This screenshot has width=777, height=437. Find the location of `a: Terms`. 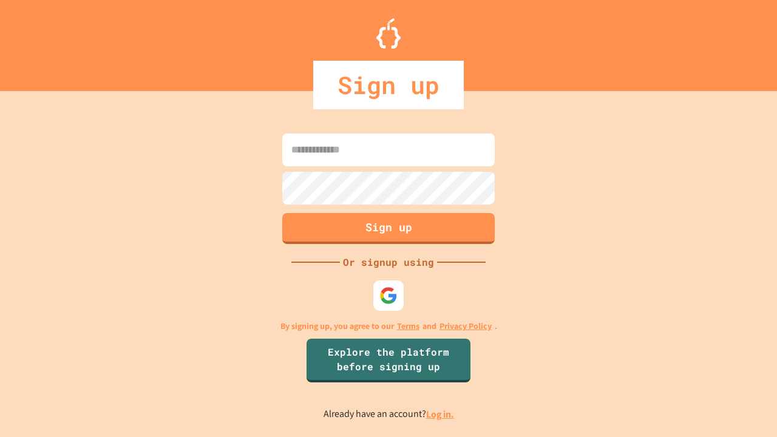

a: Terms is located at coordinates (408, 326).